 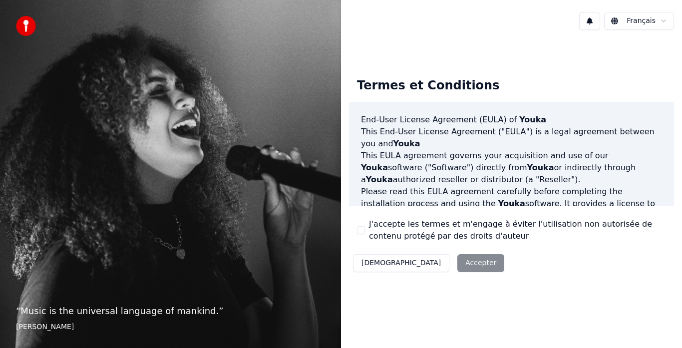 I want to click on p: Please read this EULA agreement carefully before completing the installation process and using th..., so click(x=511, y=210).